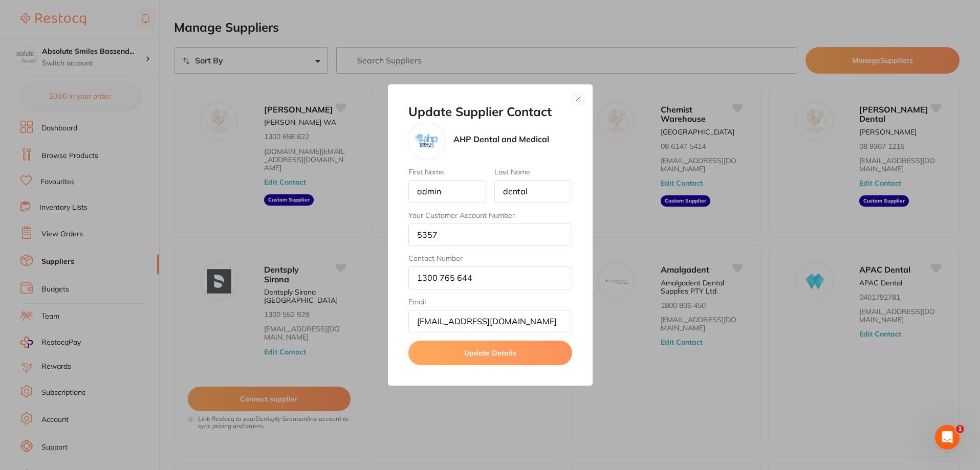  Describe the element at coordinates (490, 353) in the screenshot. I see `button: Update Details` at that location.